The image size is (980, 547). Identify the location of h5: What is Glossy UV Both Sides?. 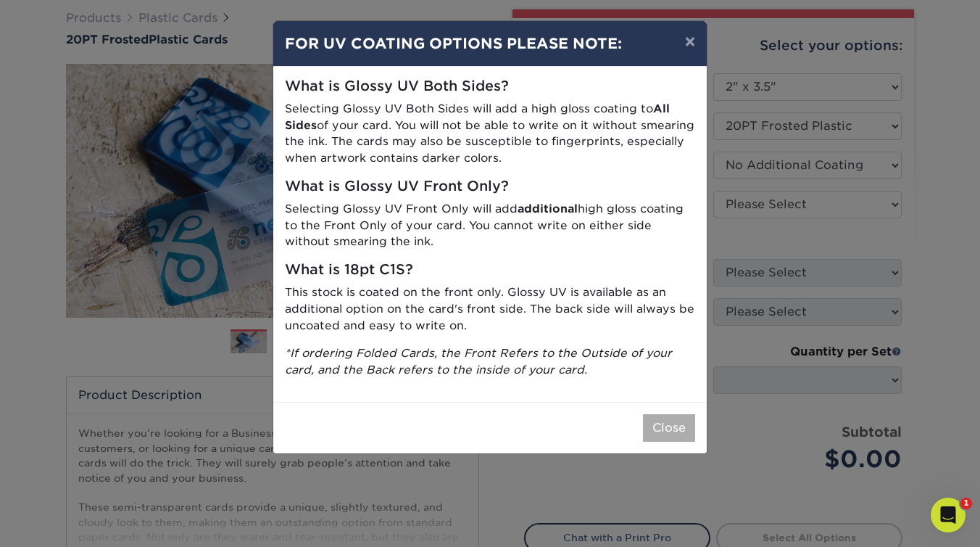
(490, 86).